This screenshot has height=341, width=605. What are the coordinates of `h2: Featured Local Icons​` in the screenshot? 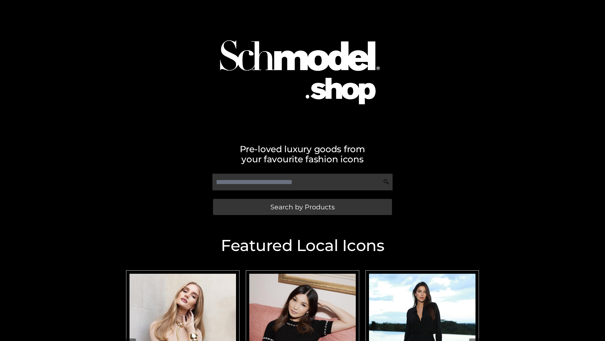 It's located at (303, 245).